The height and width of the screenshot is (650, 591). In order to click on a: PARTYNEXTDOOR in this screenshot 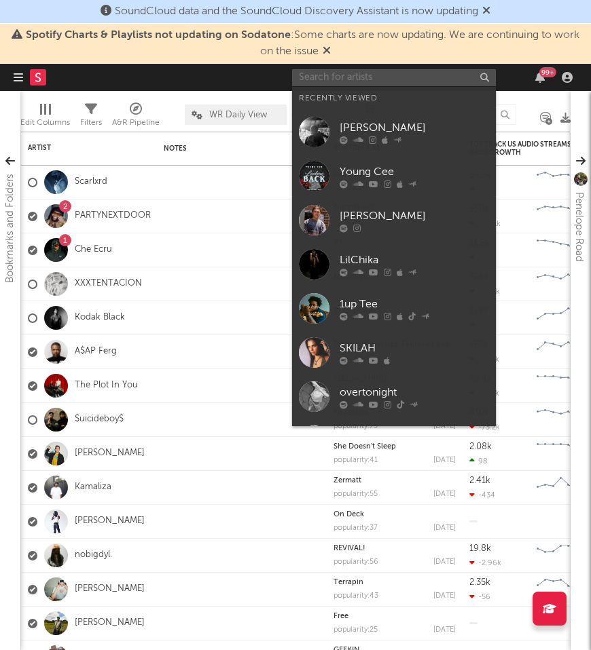, I will do `click(113, 216)`.